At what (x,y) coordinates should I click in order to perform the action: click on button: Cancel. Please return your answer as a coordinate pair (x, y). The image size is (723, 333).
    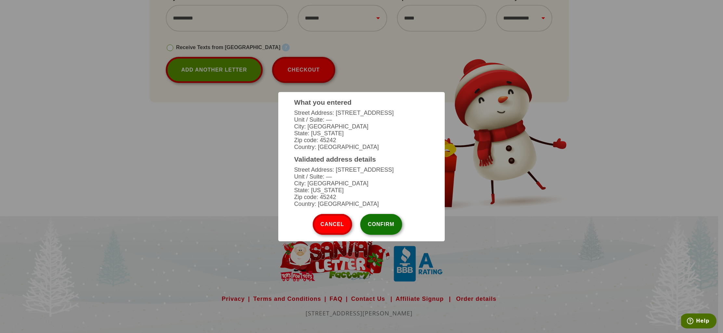
    Looking at the image, I should click on (332, 224).